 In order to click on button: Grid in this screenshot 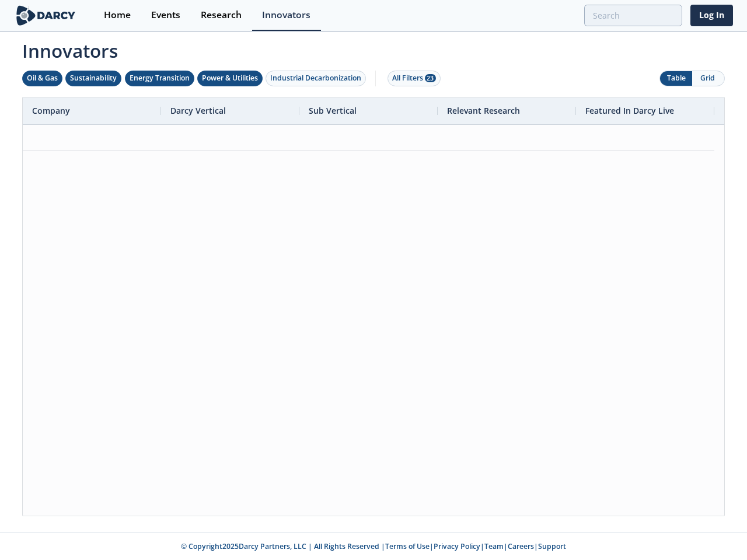, I will do `click(708, 78)`.